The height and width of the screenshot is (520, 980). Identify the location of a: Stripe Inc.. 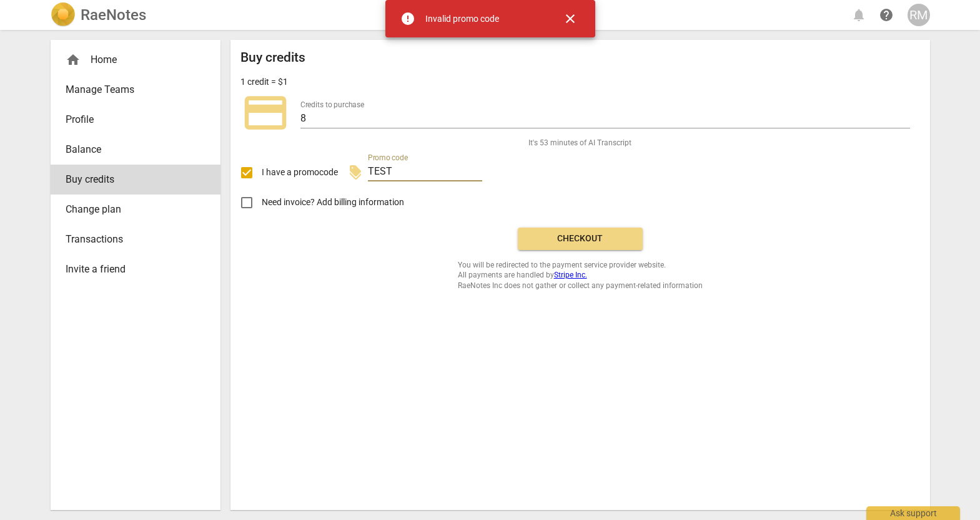
(571, 275).